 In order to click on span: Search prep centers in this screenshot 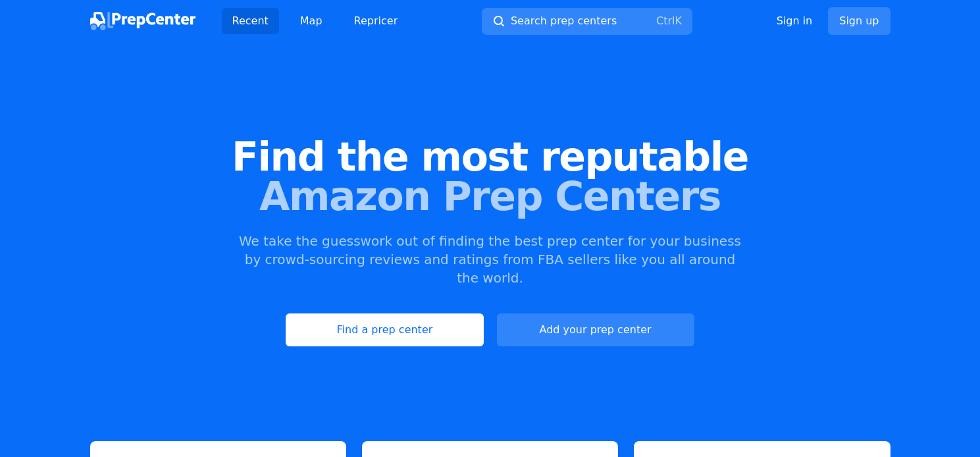, I will do `click(563, 21)`.